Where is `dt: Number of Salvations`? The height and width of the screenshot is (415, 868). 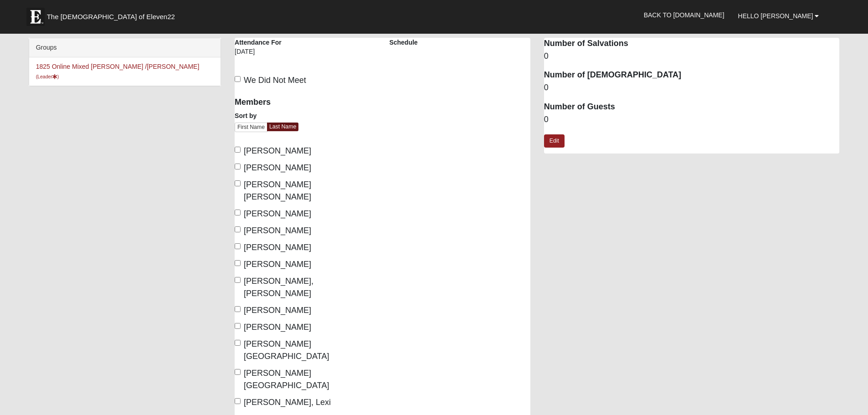 dt: Number of Salvations is located at coordinates (692, 43).